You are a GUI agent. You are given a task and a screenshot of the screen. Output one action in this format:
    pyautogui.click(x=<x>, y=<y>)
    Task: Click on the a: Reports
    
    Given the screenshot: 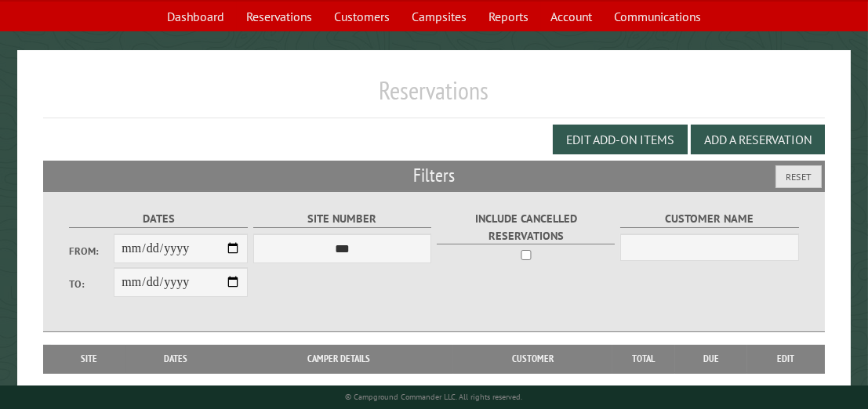 What is the action you would take?
    pyautogui.click(x=508, y=17)
    